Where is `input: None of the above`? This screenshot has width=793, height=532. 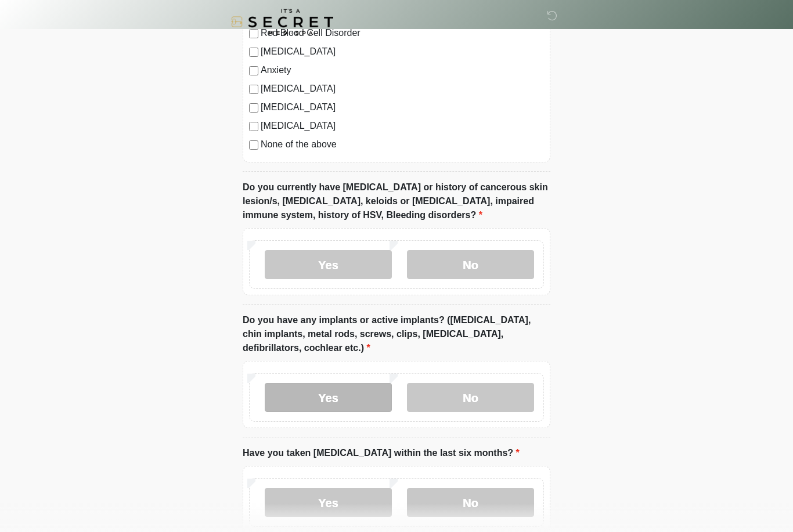
input: None of the above is located at coordinates (254, 145).